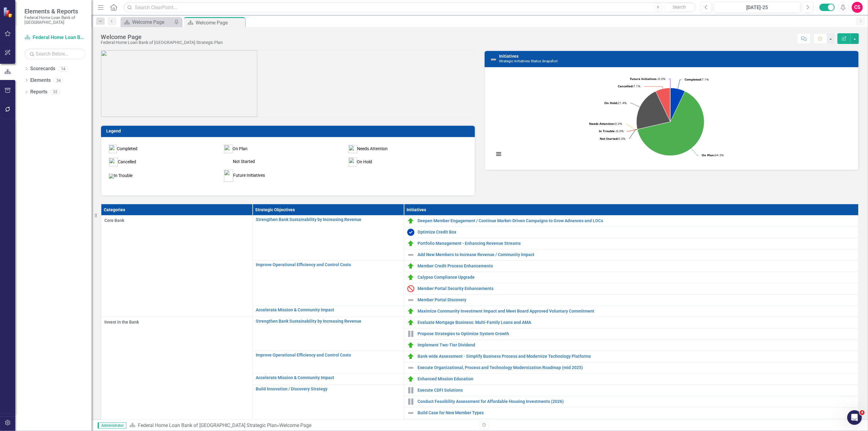  What do you see at coordinates (407, 162) in the screenshot?
I see `td: On Hold` at bounding box center [407, 162].